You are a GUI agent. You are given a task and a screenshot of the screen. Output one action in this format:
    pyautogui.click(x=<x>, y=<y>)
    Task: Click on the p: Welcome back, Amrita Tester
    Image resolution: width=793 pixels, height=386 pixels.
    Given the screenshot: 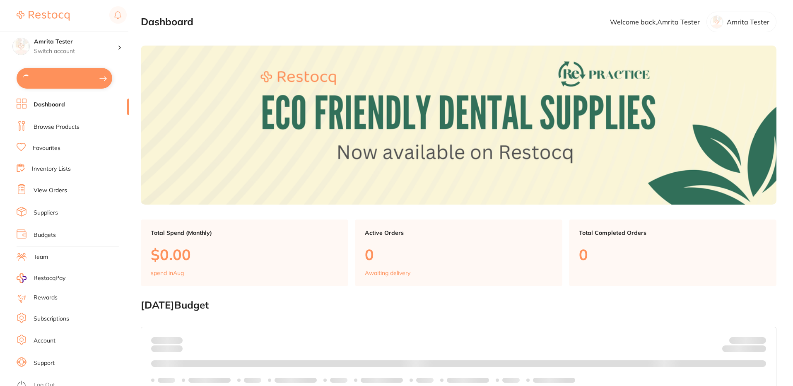 What is the action you would take?
    pyautogui.click(x=655, y=22)
    